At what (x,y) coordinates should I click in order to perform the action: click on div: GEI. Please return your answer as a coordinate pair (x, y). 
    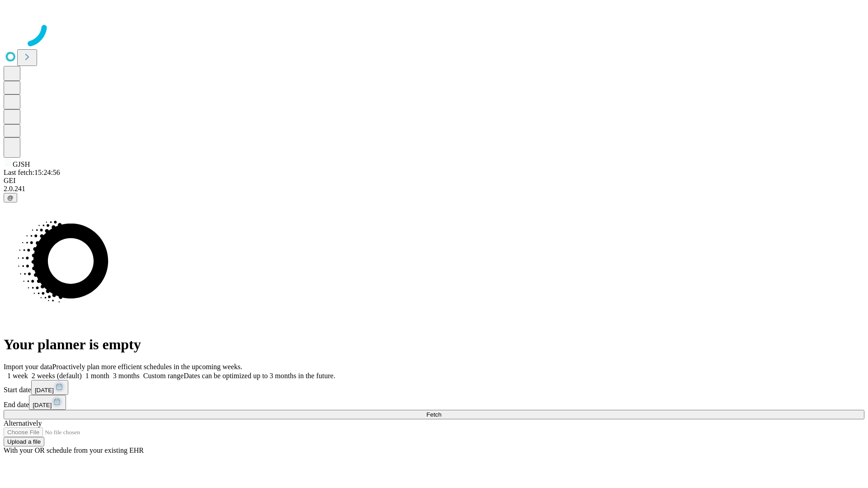
    Looking at the image, I should click on (434, 181).